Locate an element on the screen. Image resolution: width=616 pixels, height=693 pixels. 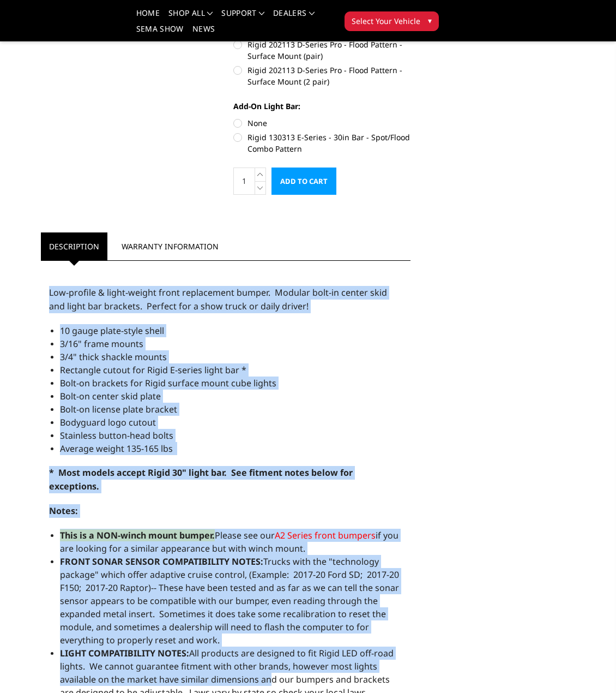
span: Average weight 135-165 lbs is located at coordinates (117, 448).